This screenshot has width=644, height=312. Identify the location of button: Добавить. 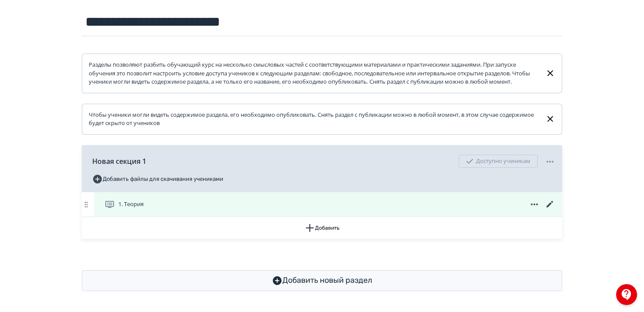
(322, 228).